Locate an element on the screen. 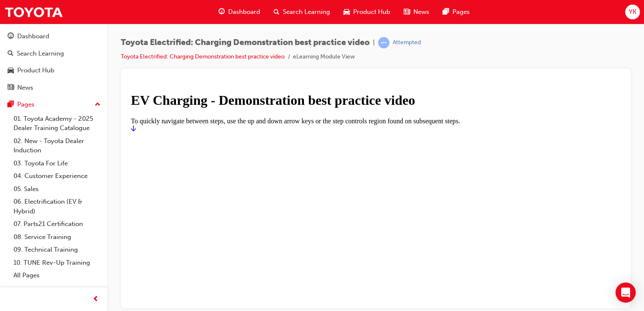 The width and height of the screenshot is (644, 311). span: Search Learning is located at coordinates (307, 12).